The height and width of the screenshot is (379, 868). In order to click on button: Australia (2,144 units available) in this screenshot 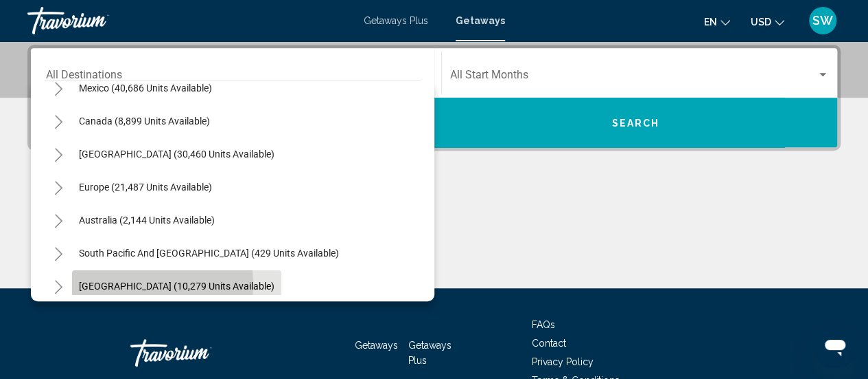, I will do `click(147, 220)`.